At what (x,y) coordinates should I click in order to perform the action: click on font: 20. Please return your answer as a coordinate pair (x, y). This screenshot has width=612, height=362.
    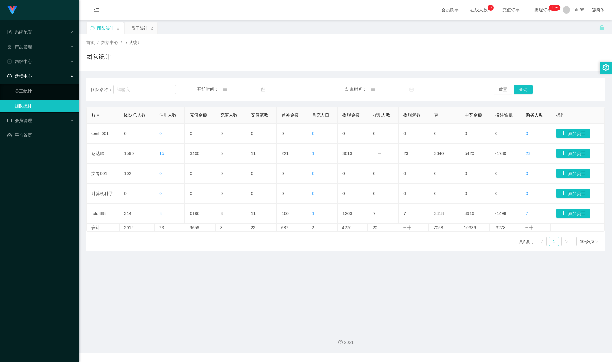
    Looking at the image, I should click on (375, 228).